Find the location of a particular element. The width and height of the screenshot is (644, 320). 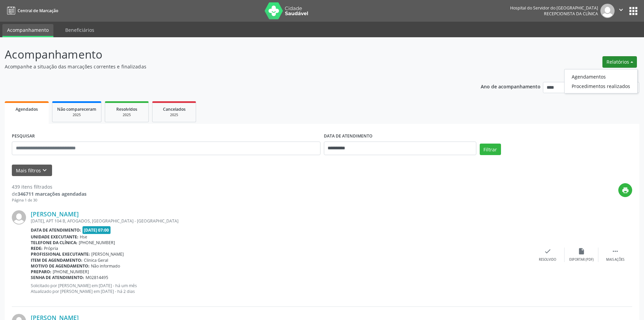

button: Relatórios is located at coordinates (619, 62).